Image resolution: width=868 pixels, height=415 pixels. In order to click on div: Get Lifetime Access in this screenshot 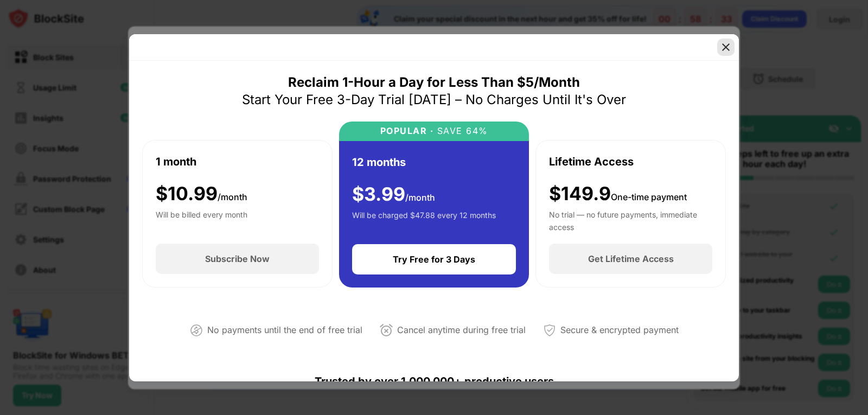, I will do `click(631, 259)`.